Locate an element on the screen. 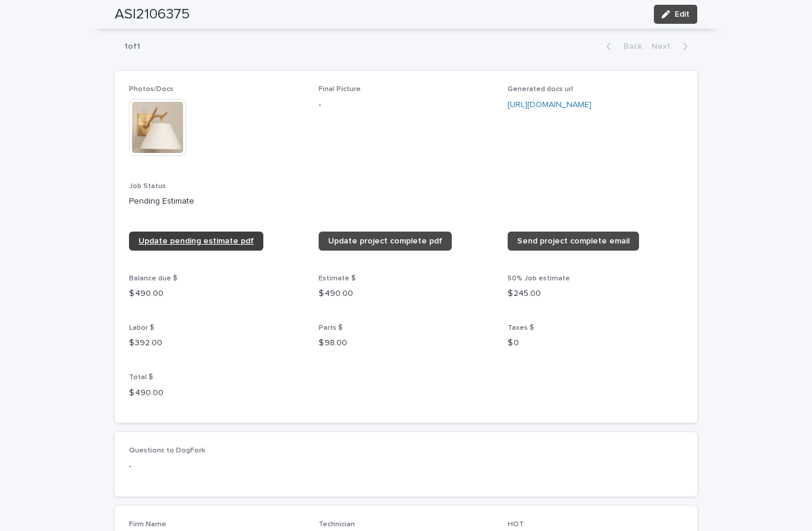 The width and height of the screenshot is (812, 531). span: Photos/Docs is located at coordinates (151, 89).